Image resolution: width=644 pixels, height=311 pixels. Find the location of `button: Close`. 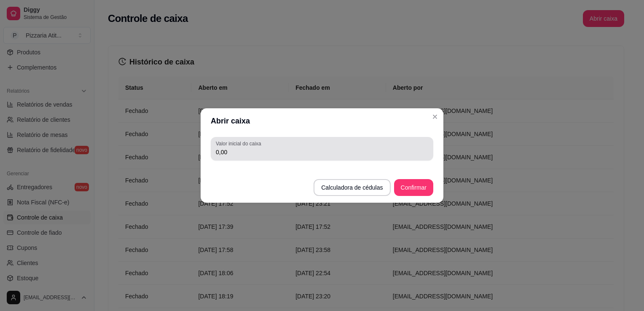

button: Close is located at coordinates (435, 117).